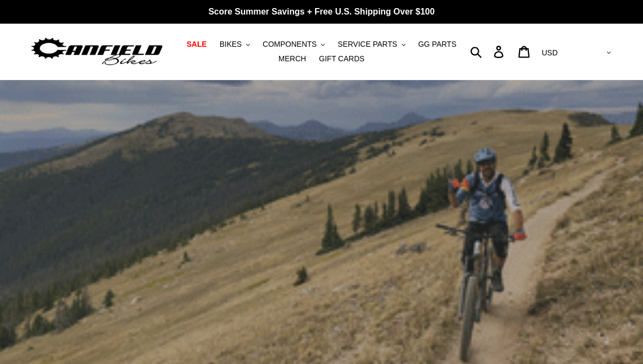 The image size is (643, 364). I want to click on a: GG PARTS, so click(437, 44).